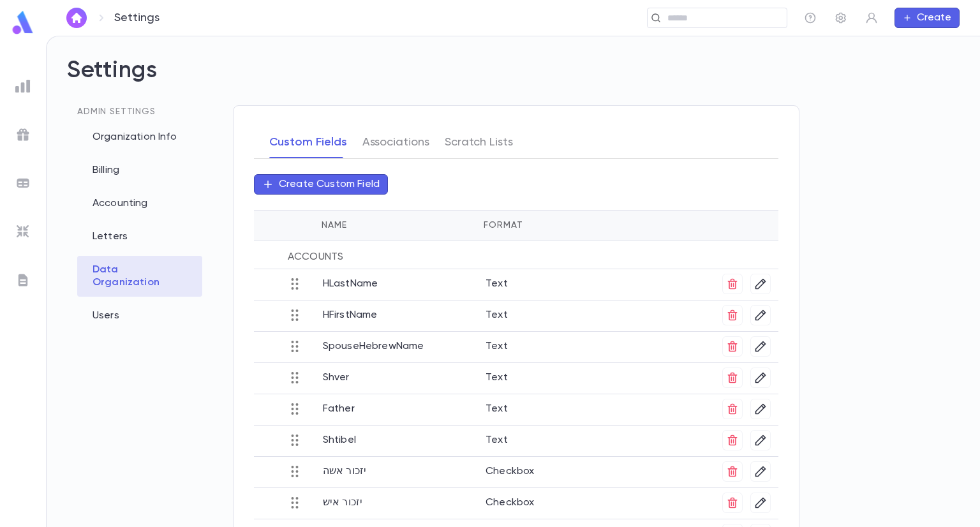 The image size is (980, 527). What do you see at coordinates (140, 204) in the screenshot?
I see `div: Accounting` at bounding box center [140, 204].